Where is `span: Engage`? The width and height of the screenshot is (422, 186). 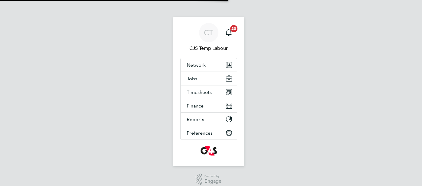 span: Engage is located at coordinates (213, 181).